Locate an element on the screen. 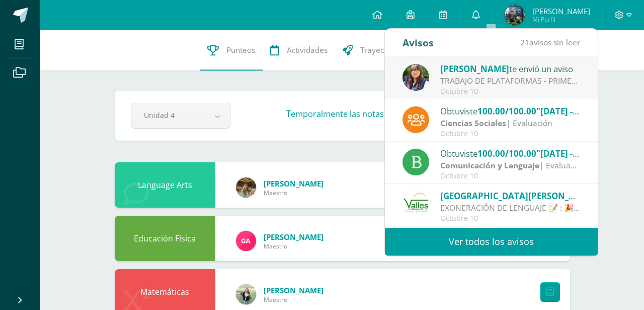 This screenshot has height=310, width=644. img: 655b80ae09ddbd8c2374c270caf1a621.png is located at coordinates (246, 188).